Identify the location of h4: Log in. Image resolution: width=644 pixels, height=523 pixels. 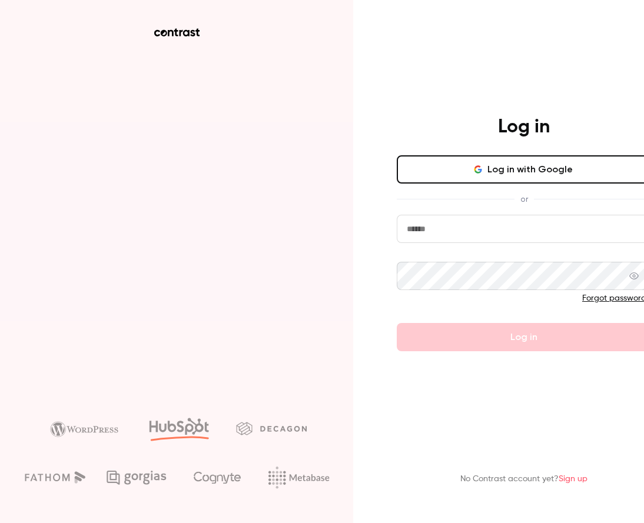
(524, 127).